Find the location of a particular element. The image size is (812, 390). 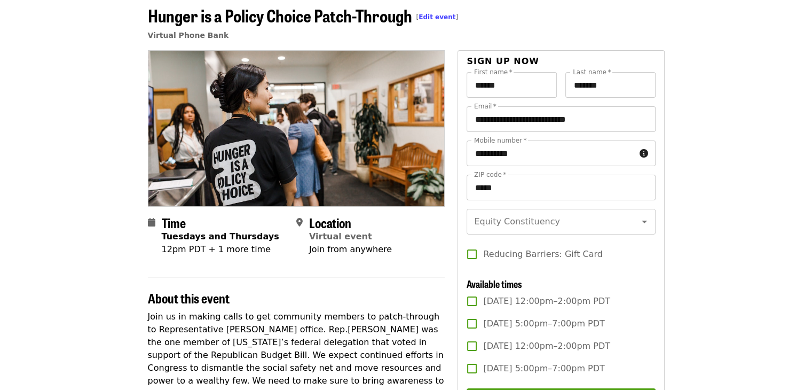

input: Mobile number is located at coordinates (550, 153).